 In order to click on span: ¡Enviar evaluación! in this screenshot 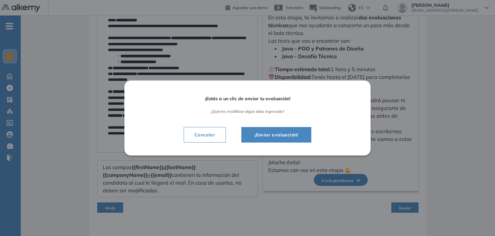, I will do `click(276, 135)`.